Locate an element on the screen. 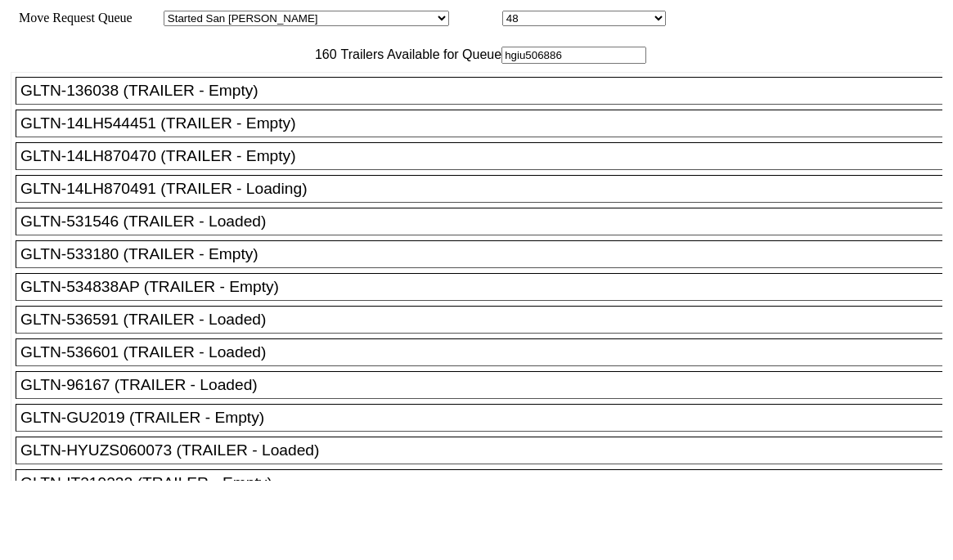 The width and height of the screenshot is (953, 560). div: GLTN-14LH870470 (TRAILER - Empty) is located at coordinates (486, 156).